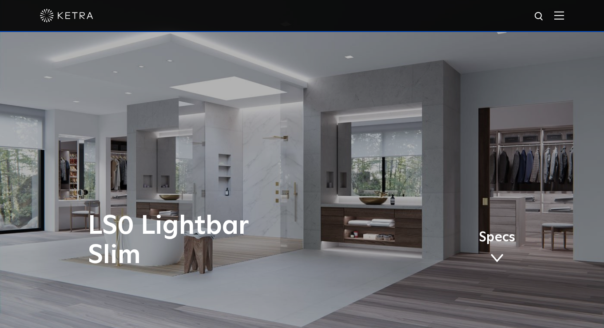 The width and height of the screenshot is (604, 328). What do you see at coordinates (559, 15) in the screenshot?
I see `img: Hamburger%20Nav.svg` at bounding box center [559, 15].